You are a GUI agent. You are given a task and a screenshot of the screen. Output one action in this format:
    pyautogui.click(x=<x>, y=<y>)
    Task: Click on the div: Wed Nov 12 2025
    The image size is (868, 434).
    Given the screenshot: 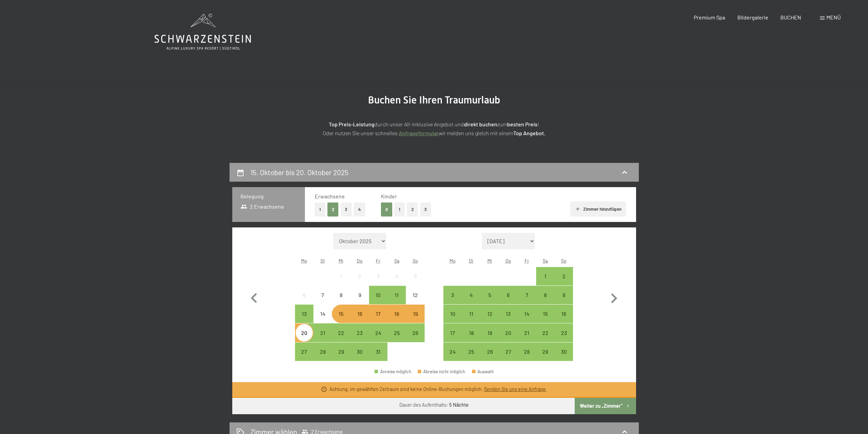 What is the action you would take?
    pyautogui.click(x=490, y=314)
    